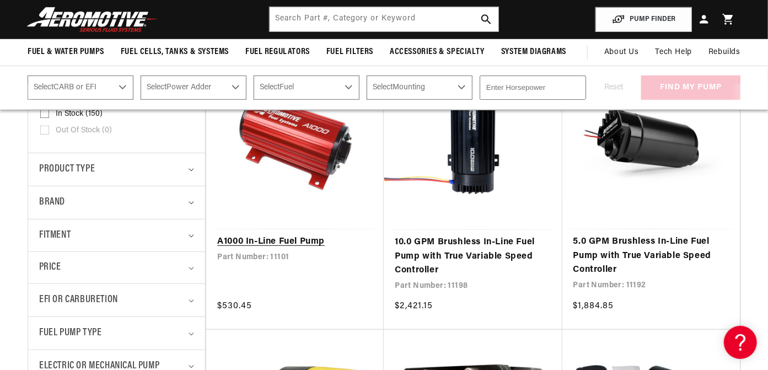  What do you see at coordinates (93, 19) in the screenshot?
I see `img: Aeromotive` at bounding box center [93, 19].